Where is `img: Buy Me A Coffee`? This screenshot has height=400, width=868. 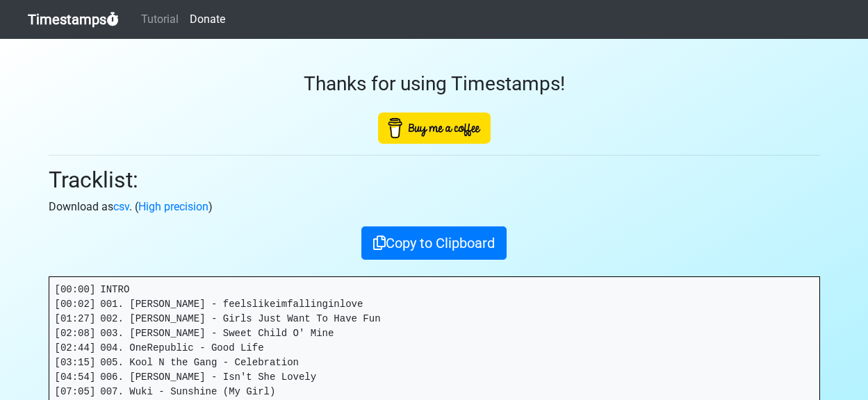 img: Buy Me A Coffee is located at coordinates (434, 128).